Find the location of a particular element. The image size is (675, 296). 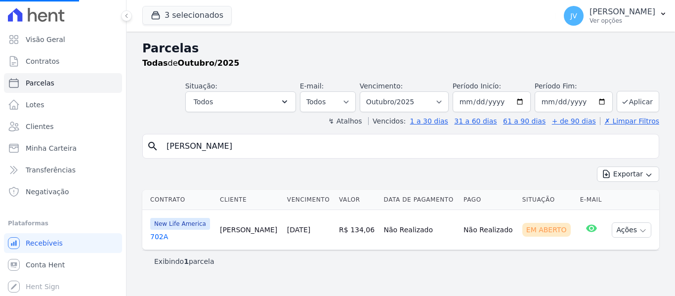

a: Transferências is located at coordinates (63, 170).